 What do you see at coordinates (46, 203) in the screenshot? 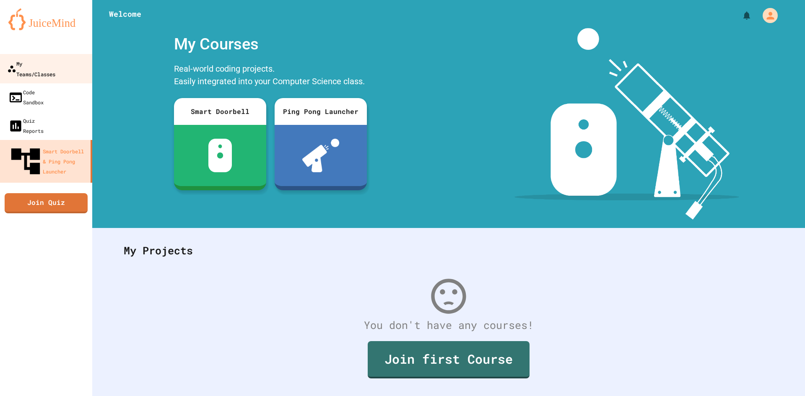
I see `a: Join Quiz` at bounding box center [46, 203].